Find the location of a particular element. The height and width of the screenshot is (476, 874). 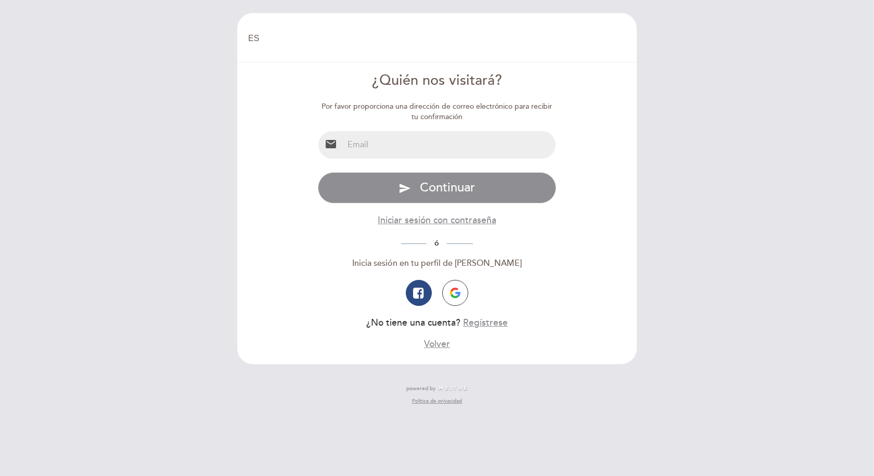

span: ó is located at coordinates (436, 243).